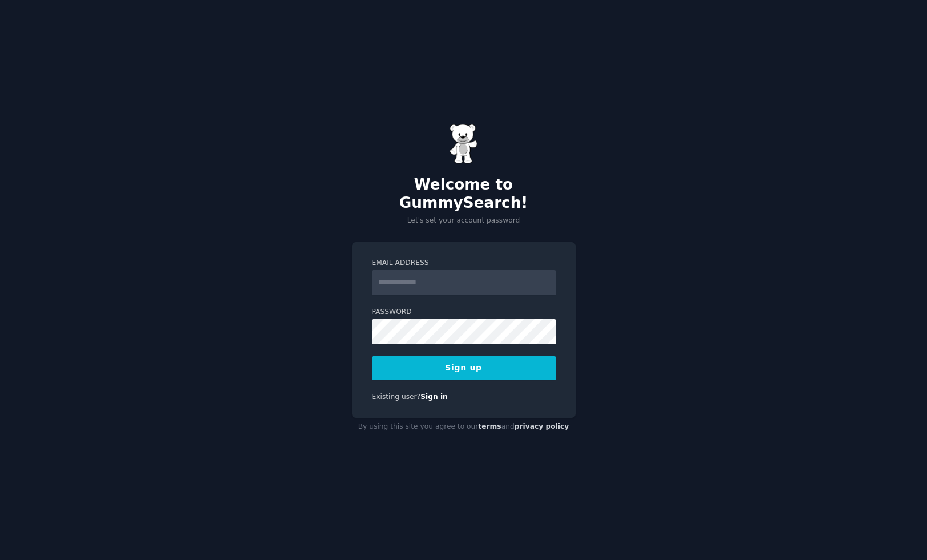 This screenshot has width=927, height=560. What do you see at coordinates (464, 144) in the screenshot?
I see `img: Gummy Bear` at bounding box center [464, 144].